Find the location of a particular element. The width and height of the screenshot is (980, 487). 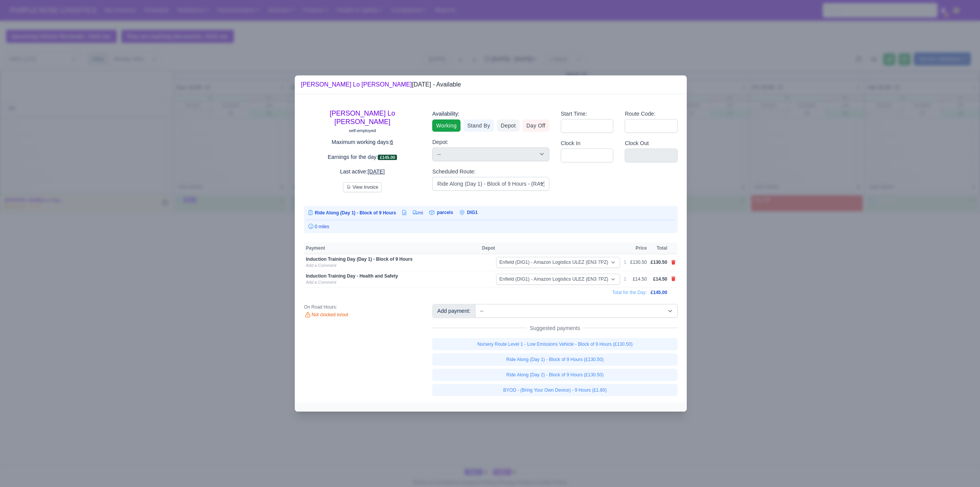

div: Add payment: is located at coordinates (454, 311).